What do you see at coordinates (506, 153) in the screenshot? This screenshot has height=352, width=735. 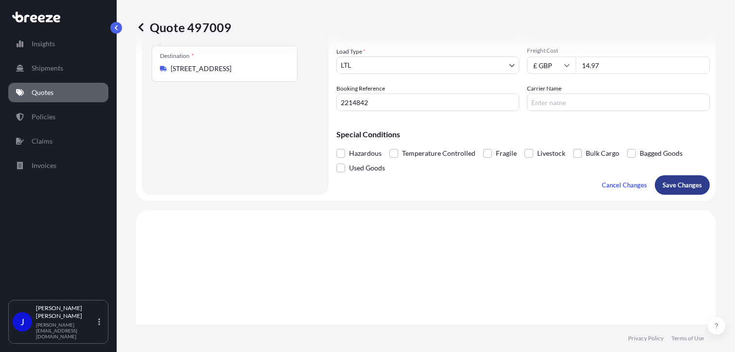 I see `span: Fragile` at bounding box center [506, 153].